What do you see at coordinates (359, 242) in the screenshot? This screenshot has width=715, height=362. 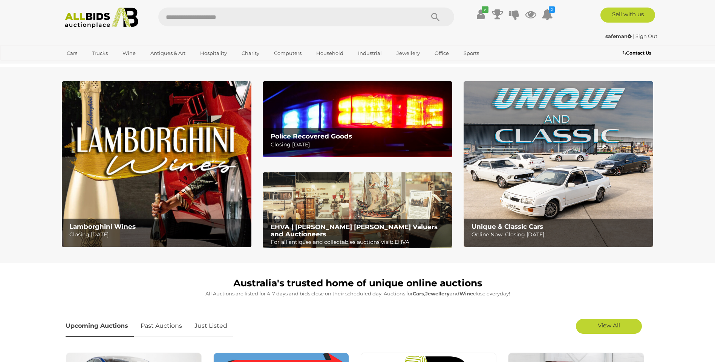 I see `p: For all antiques and collectables auctions visit: EHVA` at bounding box center [359, 242].